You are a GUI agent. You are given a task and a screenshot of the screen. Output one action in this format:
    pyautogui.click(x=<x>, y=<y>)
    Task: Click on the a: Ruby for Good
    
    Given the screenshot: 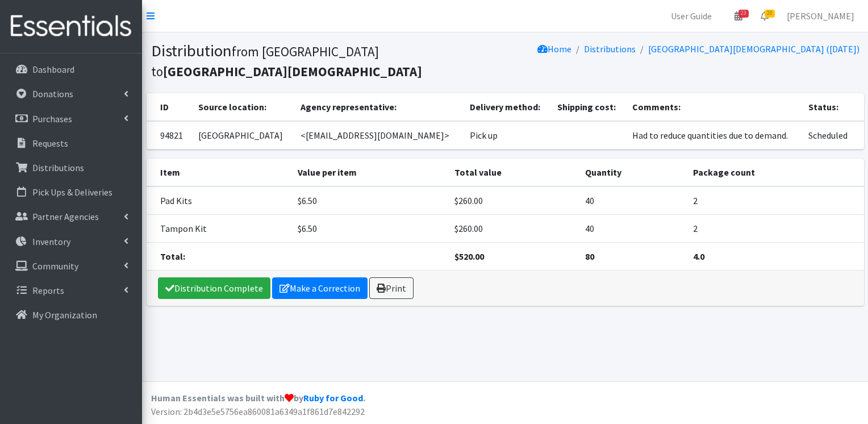 What is the action you would take?
    pyautogui.click(x=333, y=398)
    